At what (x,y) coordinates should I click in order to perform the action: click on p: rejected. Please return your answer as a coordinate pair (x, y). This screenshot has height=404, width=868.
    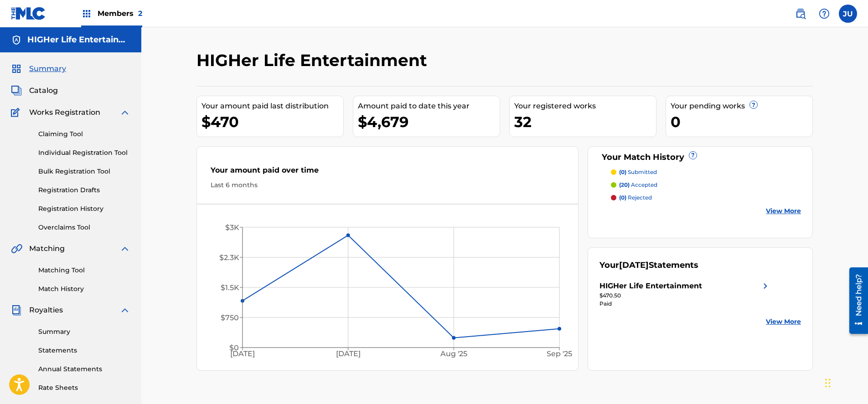
    Looking at the image, I should click on (636, 198).